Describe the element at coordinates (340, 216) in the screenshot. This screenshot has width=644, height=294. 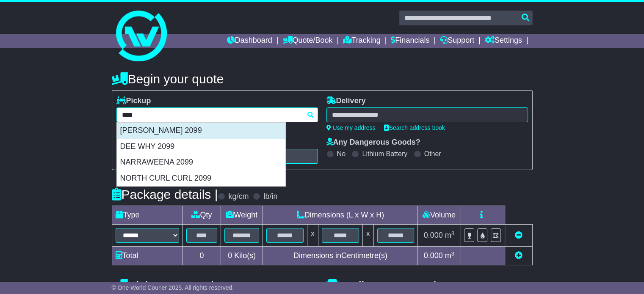
I see `td: Dimensions (L x W x H)` at that location.